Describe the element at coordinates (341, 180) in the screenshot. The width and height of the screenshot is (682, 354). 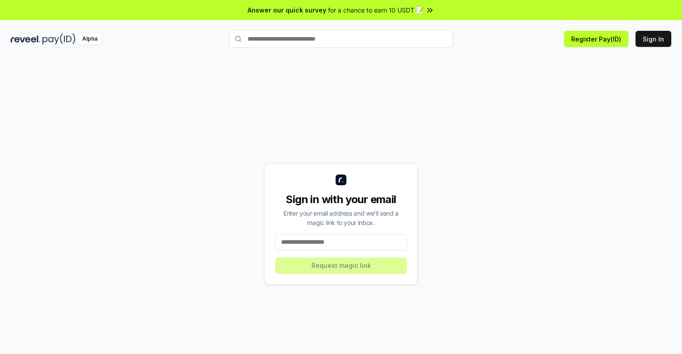
I see `img: logo_small` at that location.